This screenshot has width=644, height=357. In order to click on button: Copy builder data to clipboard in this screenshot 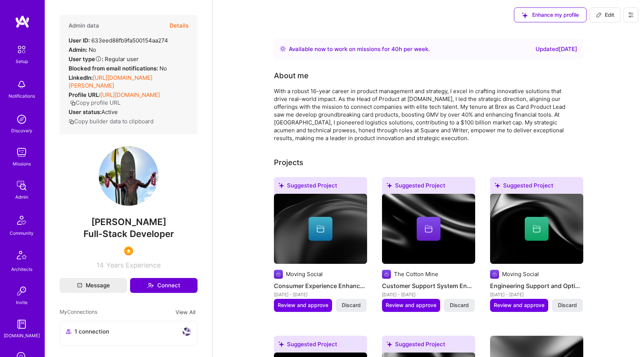, I will do `click(111, 121)`.